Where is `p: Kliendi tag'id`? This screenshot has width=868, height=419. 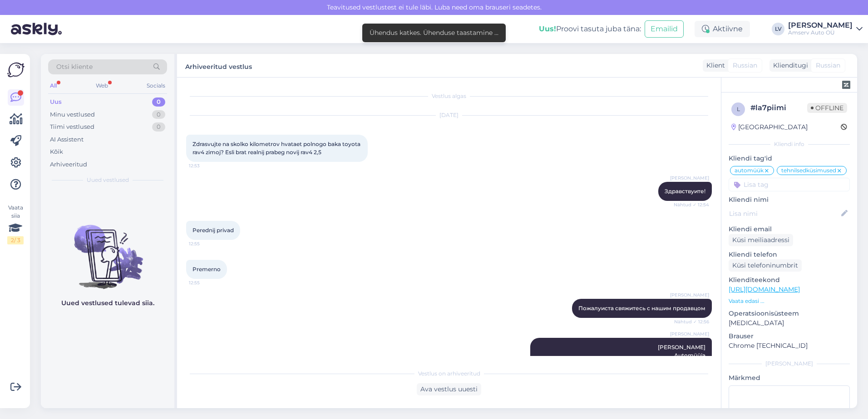 p: Kliendi tag'id is located at coordinates (789, 158).